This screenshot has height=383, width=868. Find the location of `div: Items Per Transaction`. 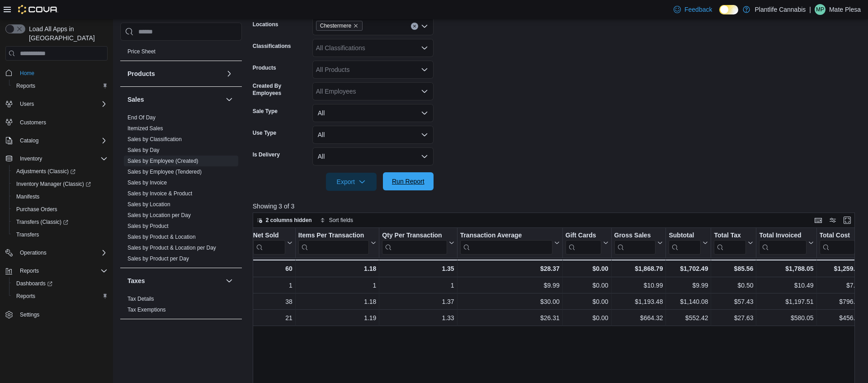

div: Items Per Transaction is located at coordinates (334, 243).